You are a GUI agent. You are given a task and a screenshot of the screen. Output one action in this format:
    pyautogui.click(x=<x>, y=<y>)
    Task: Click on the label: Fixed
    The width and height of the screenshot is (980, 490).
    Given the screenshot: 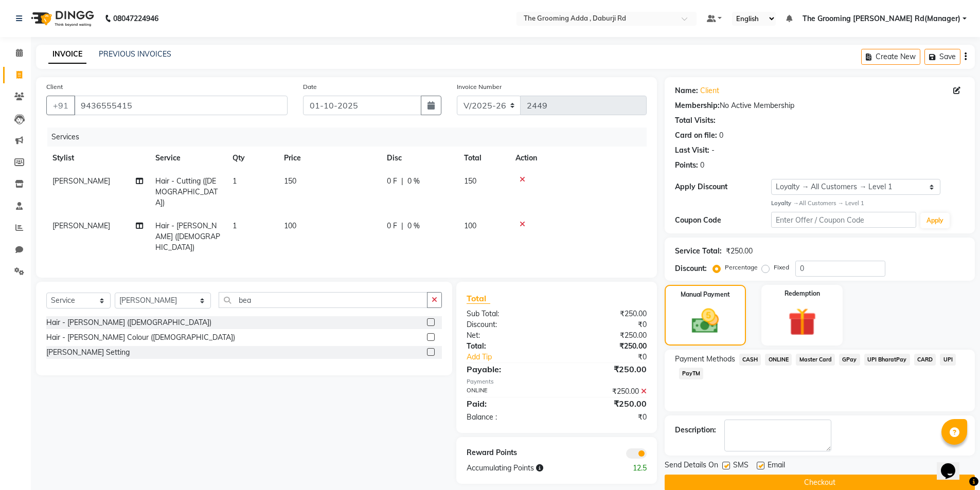 What is the action you would take?
    pyautogui.click(x=782, y=267)
    